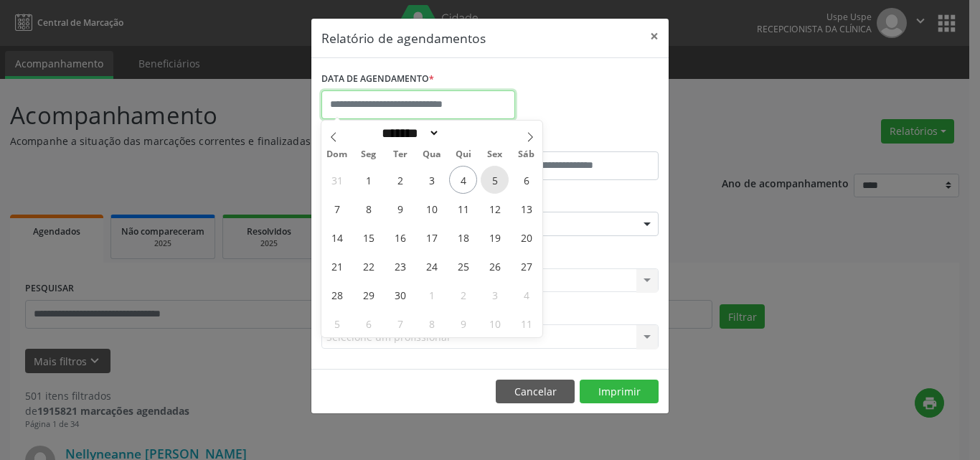  What do you see at coordinates (526, 155) in the screenshot?
I see `span: Sáb` at bounding box center [526, 155].